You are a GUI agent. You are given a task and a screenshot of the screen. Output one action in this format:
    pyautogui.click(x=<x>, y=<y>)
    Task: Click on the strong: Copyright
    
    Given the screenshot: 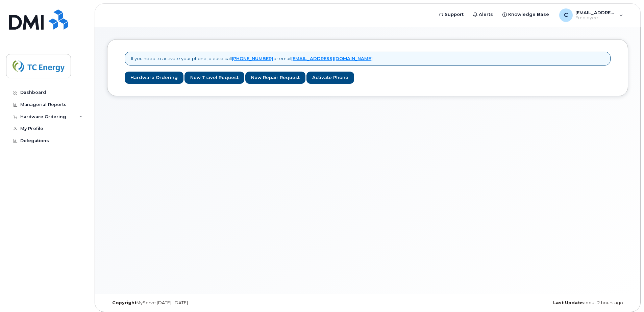 What is the action you would take?
    pyautogui.click(x=125, y=303)
    